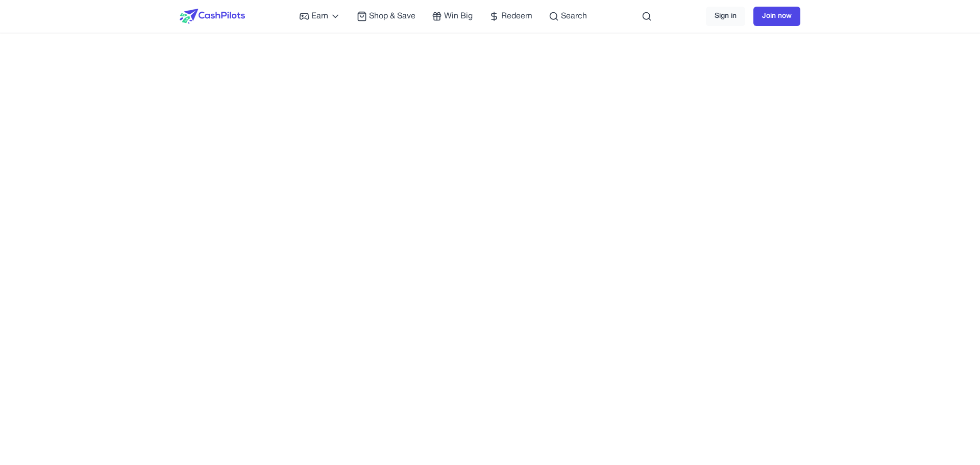  Describe the element at coordinates (319, 17) in the screenshot. I see `a: Earn` at that location.